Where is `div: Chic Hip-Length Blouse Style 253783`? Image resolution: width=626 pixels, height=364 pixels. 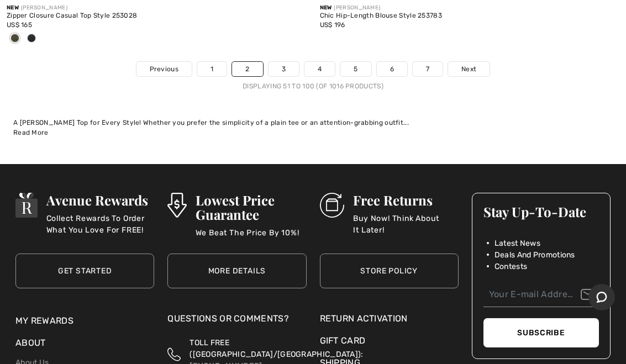 div: Chic Hip-Length Blouse Style 253783 is located at coordinates (469, 16).